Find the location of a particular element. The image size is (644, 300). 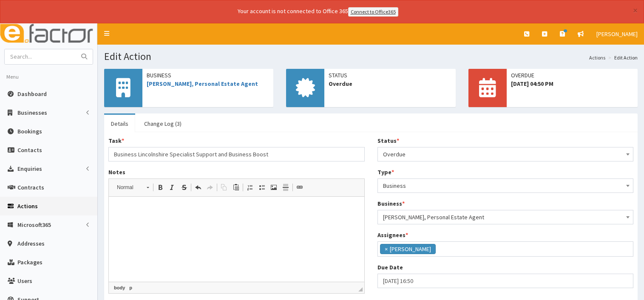

span: Businesses is located at coordinates (32, 113).